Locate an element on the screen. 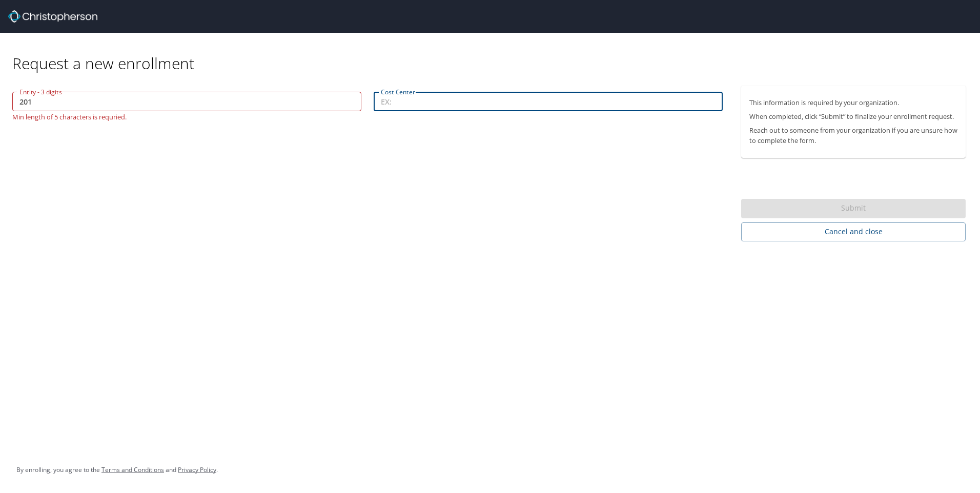 This screenshot has height=493, width=980. p: This information is required by your organization. is located at coordinates (853, 102).